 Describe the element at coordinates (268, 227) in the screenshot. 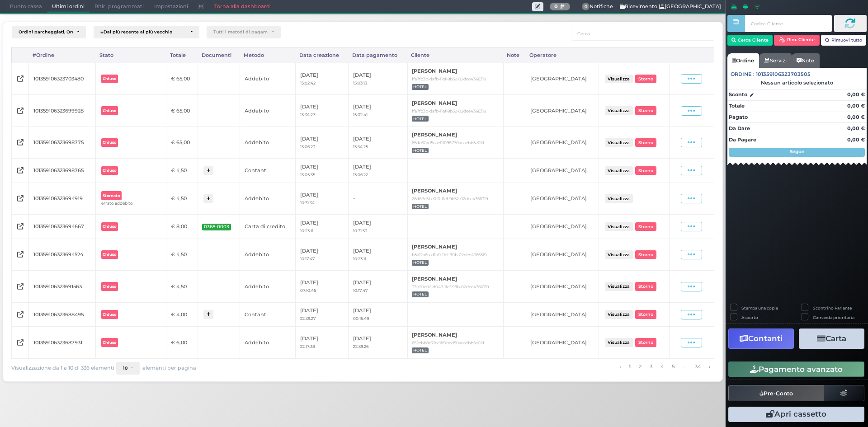

I see `td: Carta di credito` at that location.